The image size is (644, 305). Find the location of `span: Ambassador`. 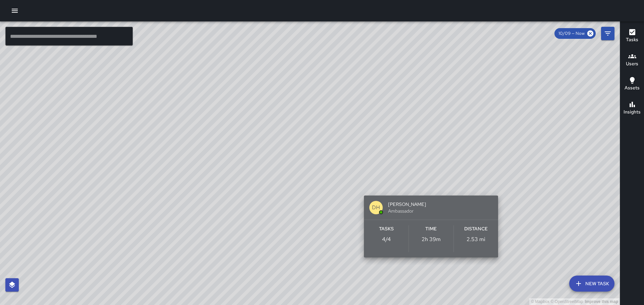

span: Ambassador is located at coordinates (440, 211).